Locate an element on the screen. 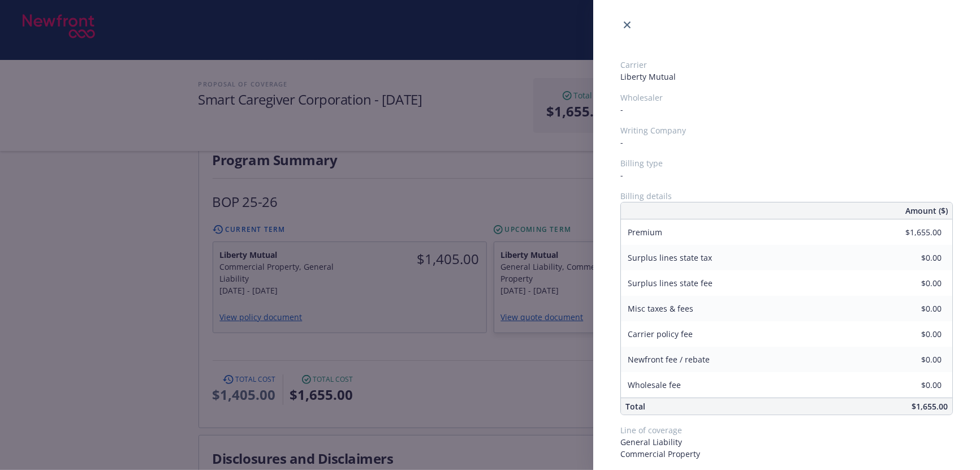 The image size is (980, 470). span: Misc taxes & fees is located at coordinates (660, 308).